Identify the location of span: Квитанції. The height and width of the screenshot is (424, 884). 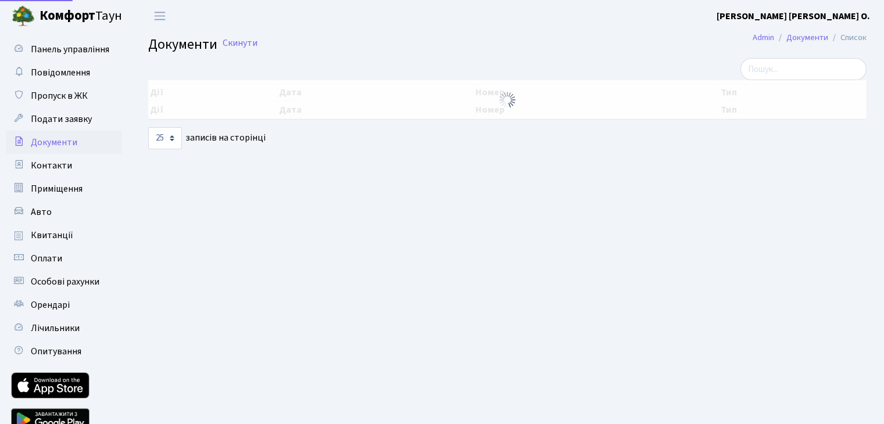
(52, 235).